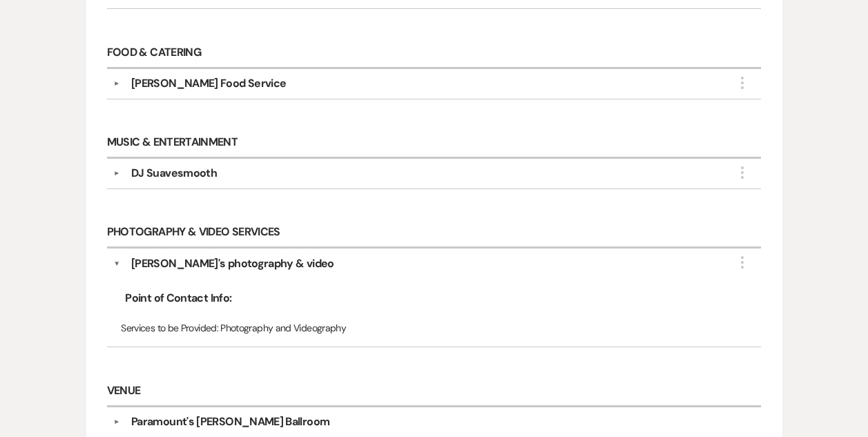  I want to click on span: Services to be Provided:, so click(169, 327).